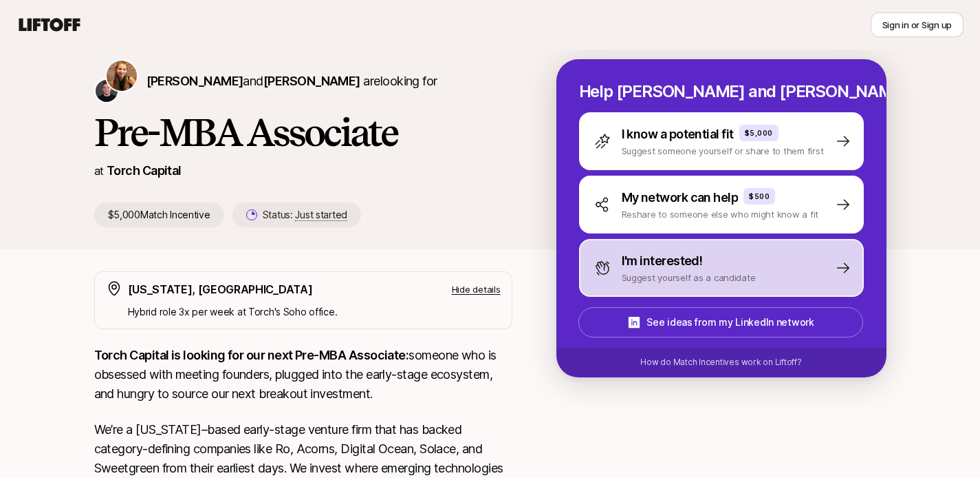  Describe the element at coordinates (720, 214) in the screenshot. I see `p: Reshare to someone else who might know a fit` at that location.